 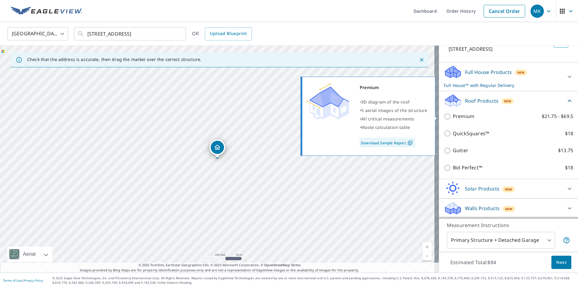 I want to click on p: Gutter, so click(x=460, y=150).